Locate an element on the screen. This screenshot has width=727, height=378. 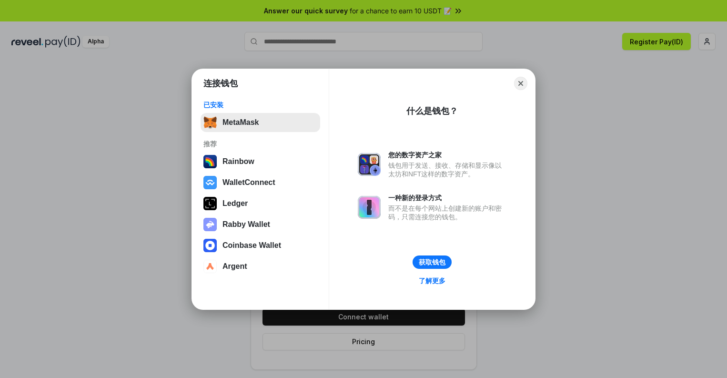
button: Rabby Wallet is located at coordinates (260, 225).